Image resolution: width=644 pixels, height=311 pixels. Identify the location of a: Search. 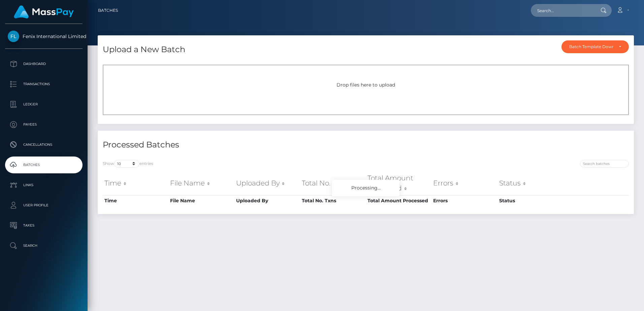
(44, 246).